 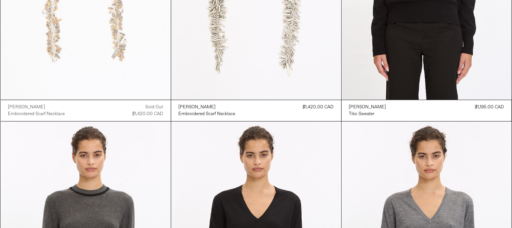 I want to click on div: Sold out, so click(x=154, y=107).